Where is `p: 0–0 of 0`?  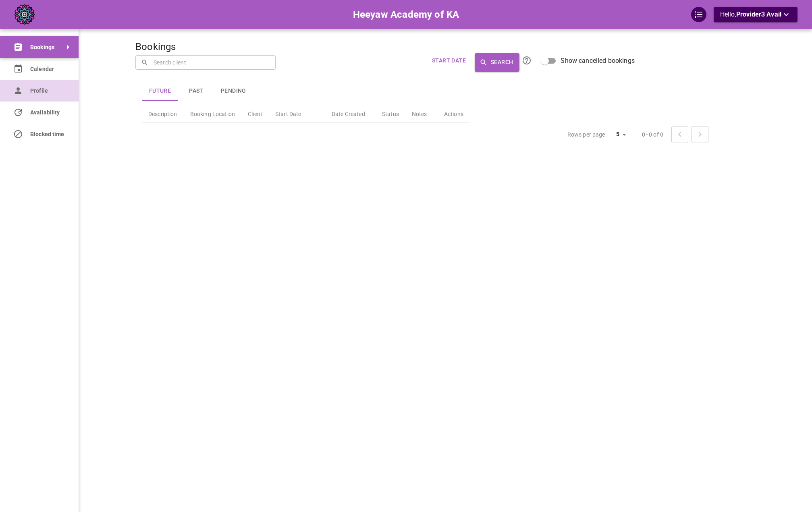
p: 0–0 of 0 is located at coordinates (652, 135).